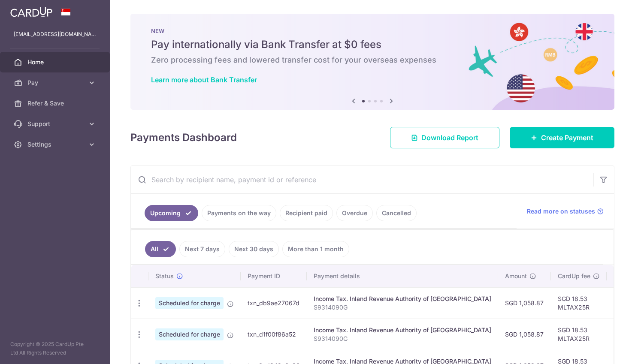 The height and width of the screenshot is (364, 635). What do you see at coordinates (444, 137) in the screenshot?
I see `a: Download Report` at bounding box center [444, 137].